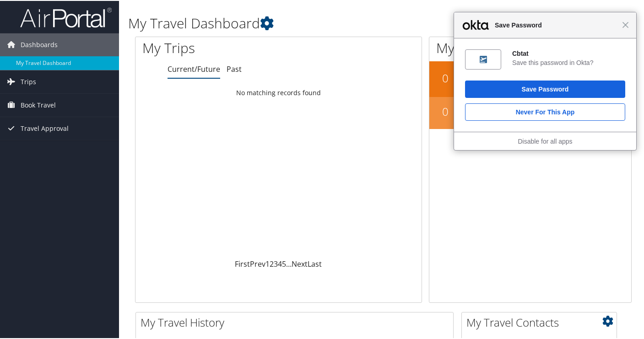 The image size is (644, 339). I want to click on span: Book Travel, so click(38, 104).